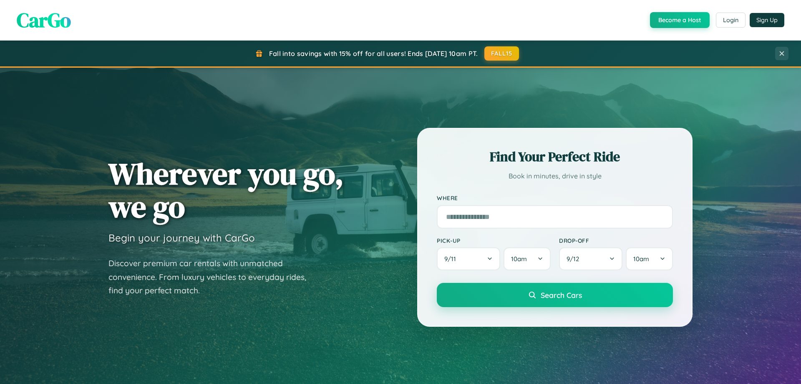 The height and width of the screenshot is (384, 801). What do you see at coordinates (452, 258) in the screenshot?
I see `span: 9 / 11` at bounding box center [452, 258].